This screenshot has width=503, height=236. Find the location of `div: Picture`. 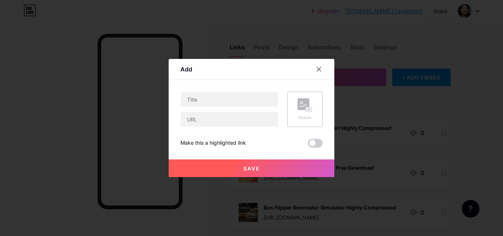

div: Picture is located at coordinates (305, 118).